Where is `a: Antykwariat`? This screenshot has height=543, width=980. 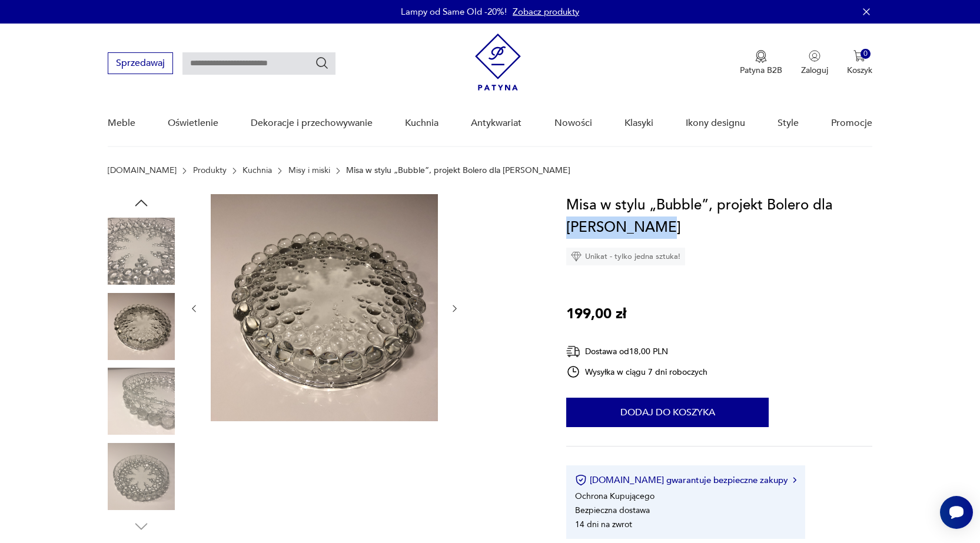
a: Antykwariat is located at coordinates (496, 123).